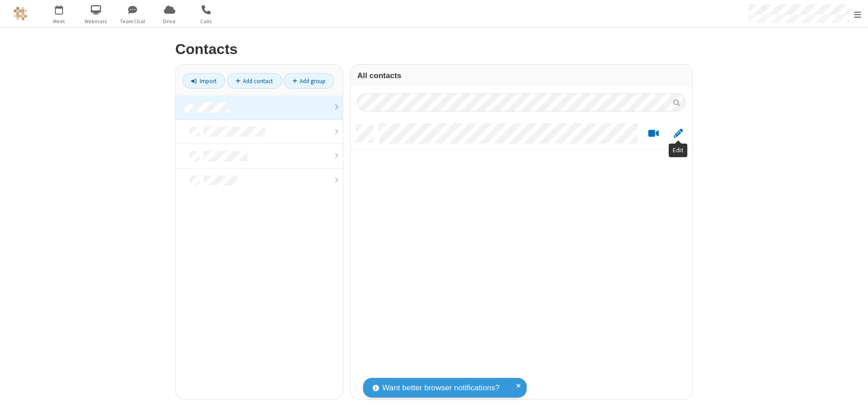 Image resolution: width=868 pixels, height=413 pixels. I want to click on div: grid, so click(521, 259).